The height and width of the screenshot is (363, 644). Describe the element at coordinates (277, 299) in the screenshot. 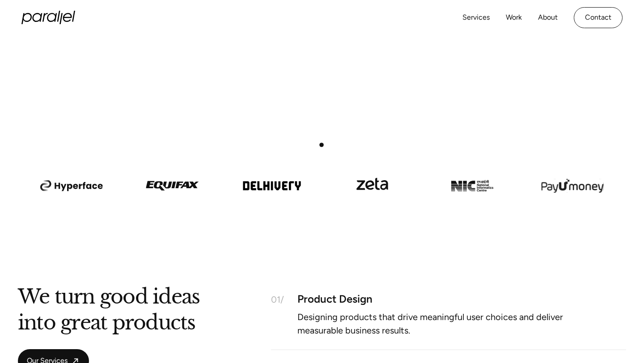

I see `div: 01/` at that location.